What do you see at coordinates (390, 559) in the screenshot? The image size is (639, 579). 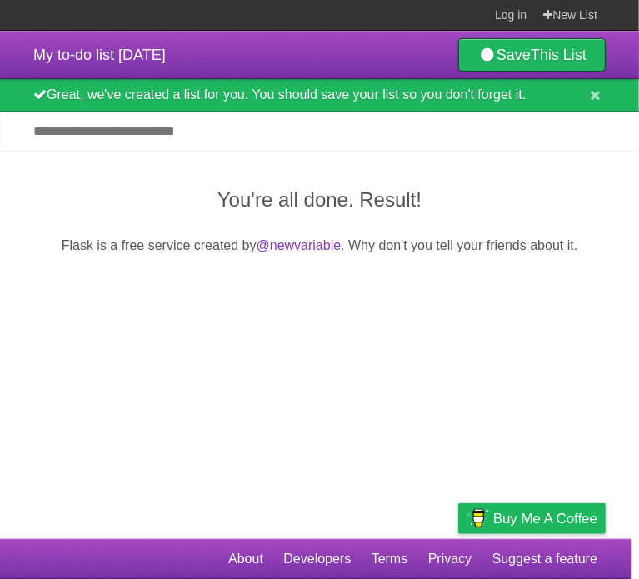 I see `a: Terms` at bounding box center [390, 559].